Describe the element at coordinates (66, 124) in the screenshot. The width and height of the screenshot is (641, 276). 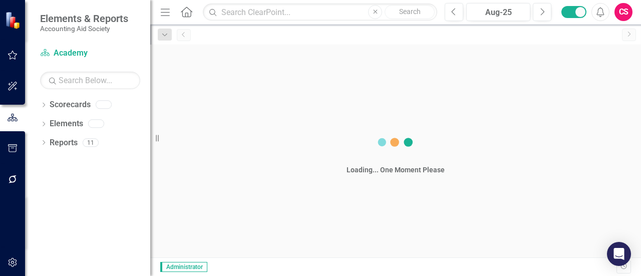
I see `a: Elements` at that location.